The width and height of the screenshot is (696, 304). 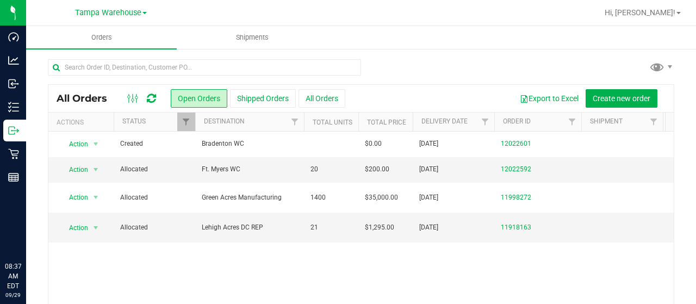 What do you see at coordinates (322, 98) in the screenshot?
I see `button: All Orders` at bounding box center [322, 98].